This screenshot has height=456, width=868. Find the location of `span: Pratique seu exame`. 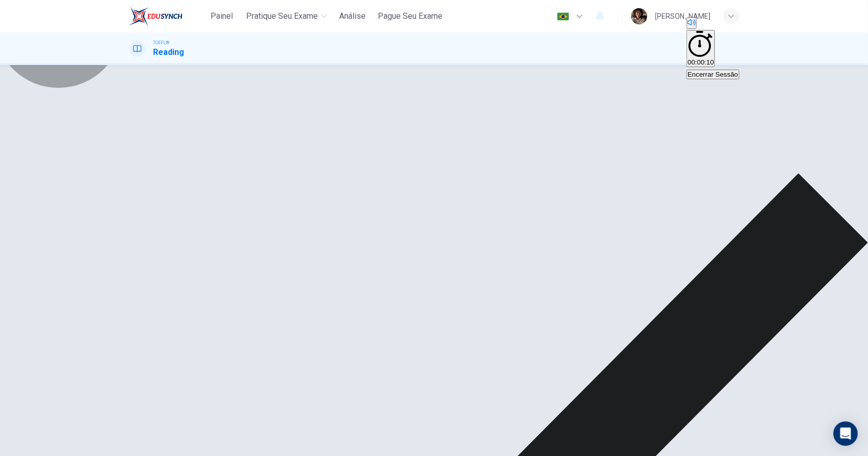

span: Pratique seu exame is located at coordinates (282, 16).